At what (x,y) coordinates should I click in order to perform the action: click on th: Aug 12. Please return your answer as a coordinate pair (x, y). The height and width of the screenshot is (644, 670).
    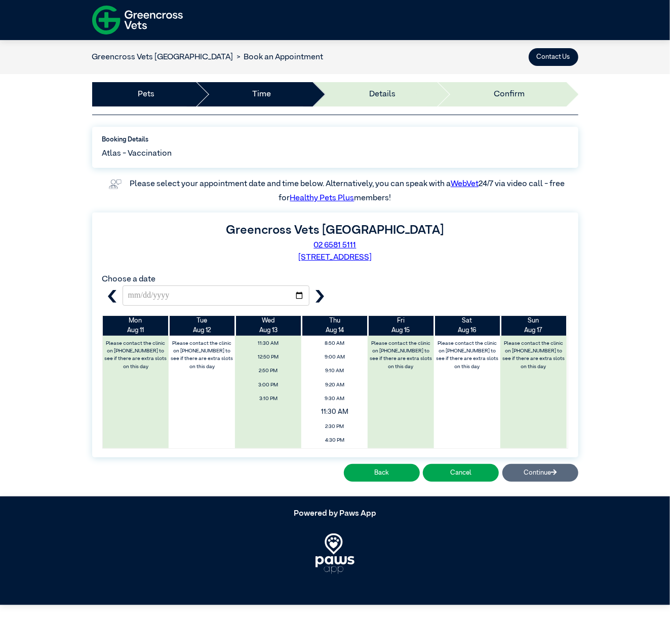
    Looking at the image, I should click on (202, 326).